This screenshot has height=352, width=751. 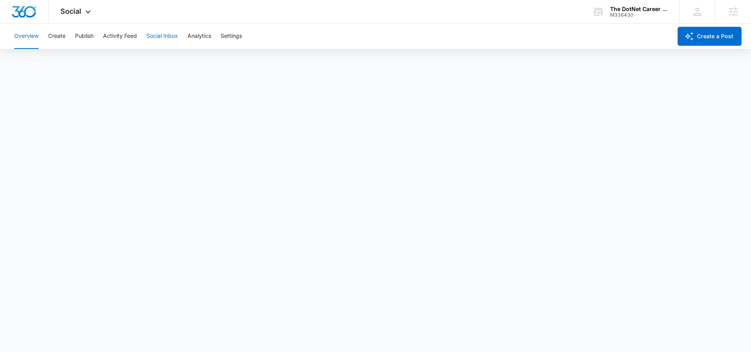 I want to click on span: Social, so click(x=71, y=11).